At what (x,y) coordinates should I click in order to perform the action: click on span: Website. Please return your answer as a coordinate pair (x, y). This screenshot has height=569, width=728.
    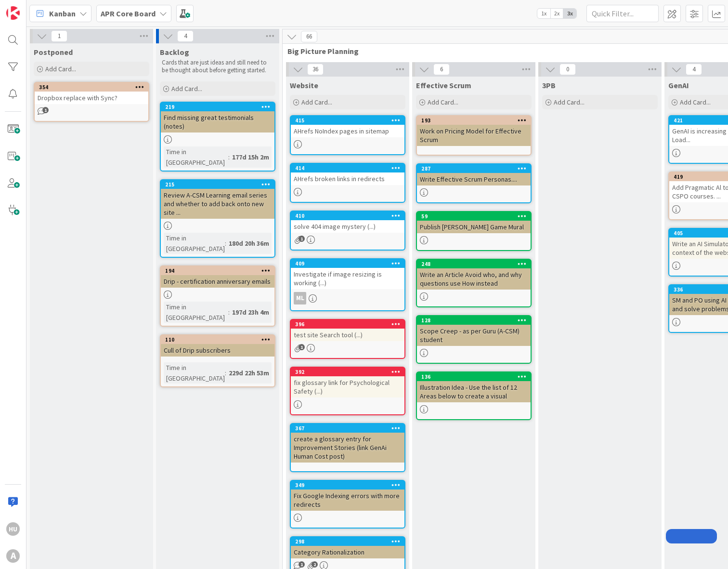
    Looking at the image, I should click on (304, 85).